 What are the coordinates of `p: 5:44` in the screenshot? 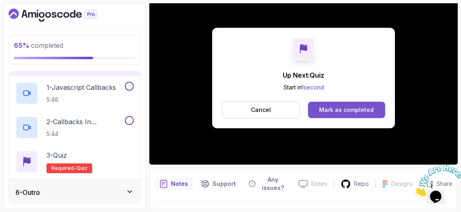 It's located at (85, 134).